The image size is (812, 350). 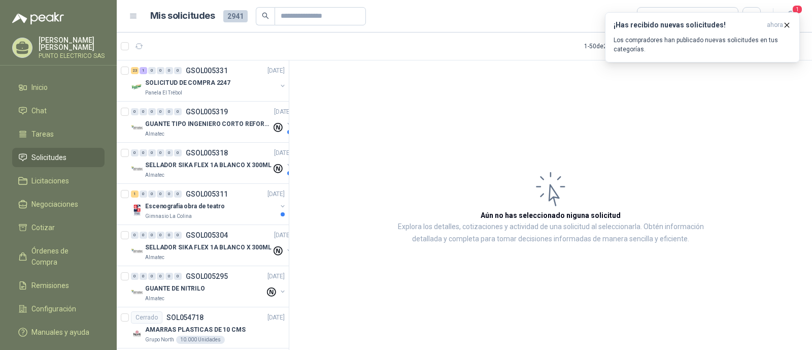 What do you see at coordinates (207, 194) in the screenshot?
I see `p: GSOL005311` at bounding box center [207, 194].